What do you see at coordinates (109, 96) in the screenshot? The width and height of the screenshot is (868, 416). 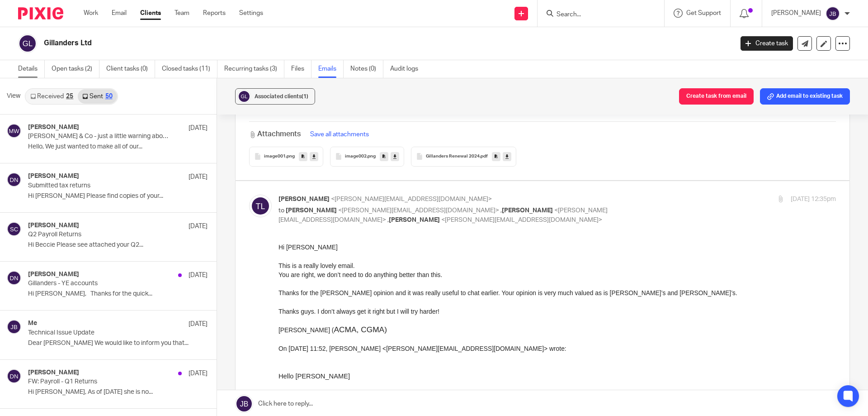 I see `div: 50` at bounding box center [109, 96].